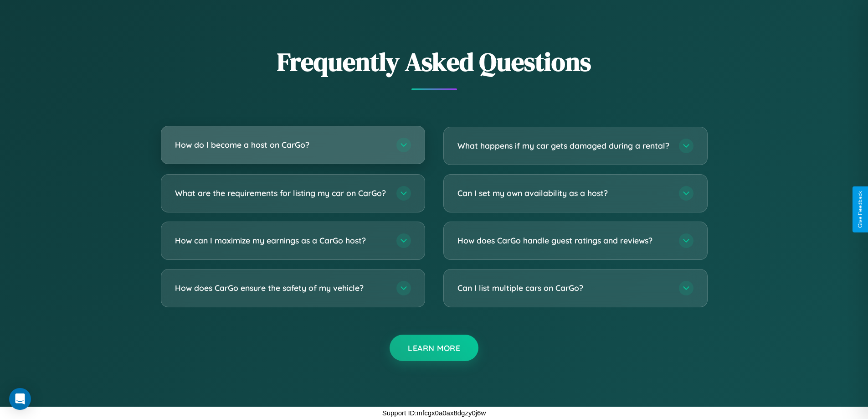 The image size is (868, 419). Describe the element at coordinates (564, 193) in the screenshot. I see `h3: Can I set my own availability as a host?` at that location.